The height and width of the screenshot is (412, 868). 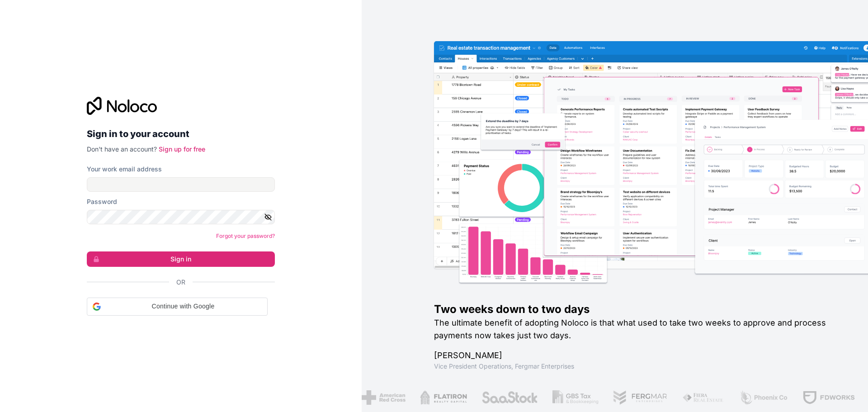 I want to click on div: Continue with Google, so click(x=177, y=307).